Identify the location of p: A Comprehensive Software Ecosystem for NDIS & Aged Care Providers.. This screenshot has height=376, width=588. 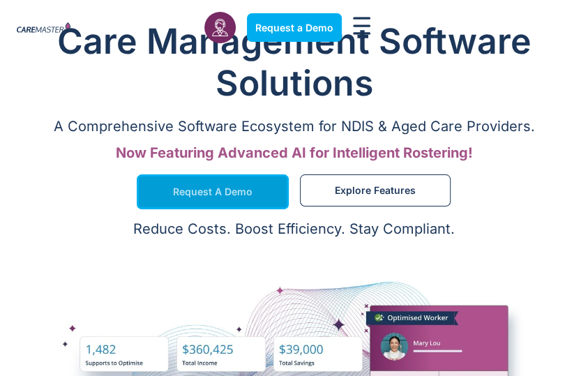
(294, 126).